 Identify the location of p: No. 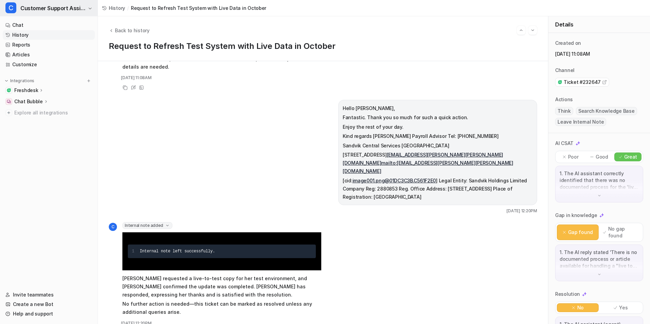
(580, 308).